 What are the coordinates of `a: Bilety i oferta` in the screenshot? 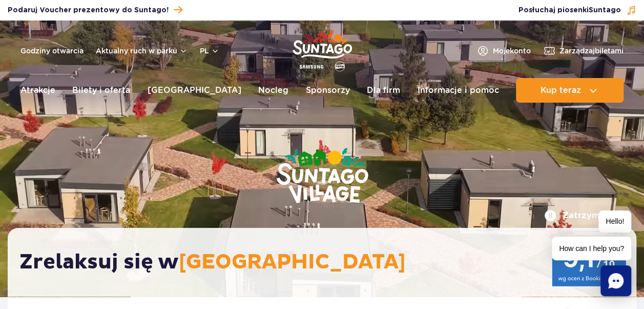 It's located at (101, 90).